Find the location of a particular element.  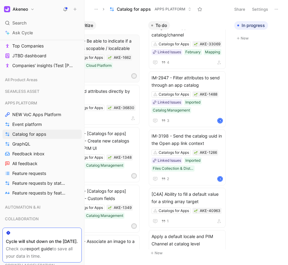

div: CORE AI is located at coordinates (42, 232).